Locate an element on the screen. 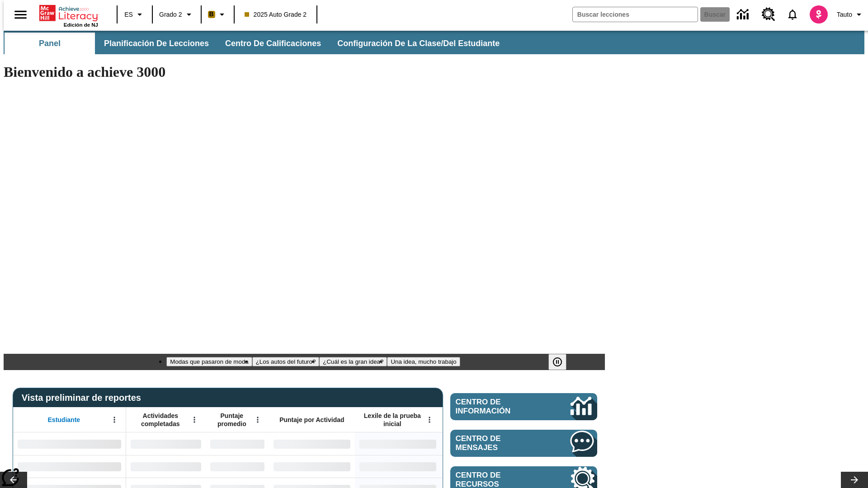  span: Panel is located at coordinates (50, 43).